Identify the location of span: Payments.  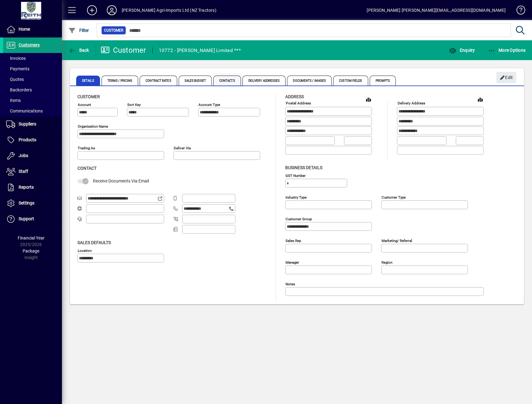
(17, 69).